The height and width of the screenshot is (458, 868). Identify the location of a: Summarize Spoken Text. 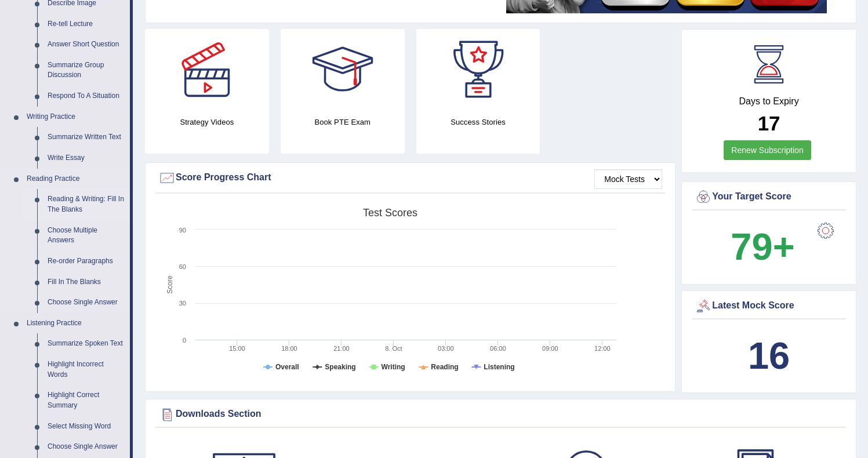
(86, 344).